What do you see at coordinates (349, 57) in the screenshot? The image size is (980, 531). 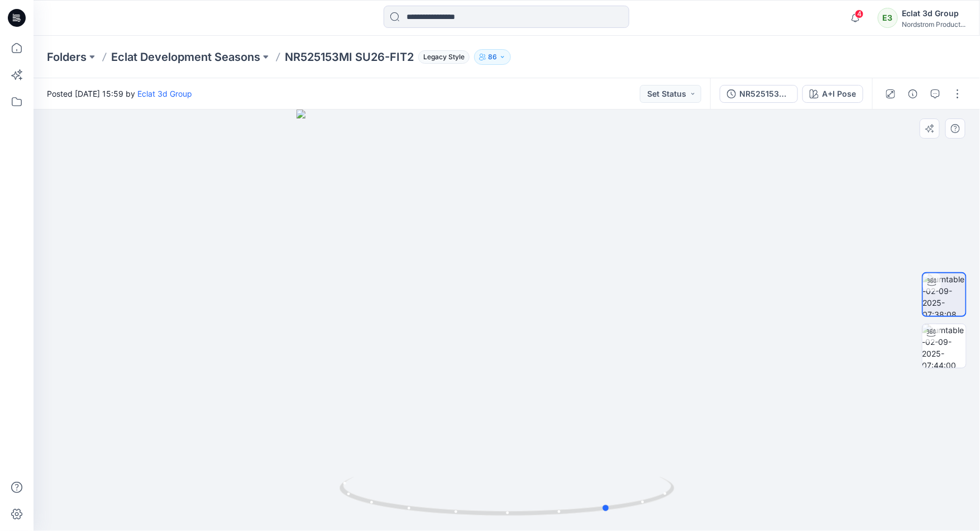 I see `p: NR525153MI SU26-FIT2` at bounding box center [349, 57].